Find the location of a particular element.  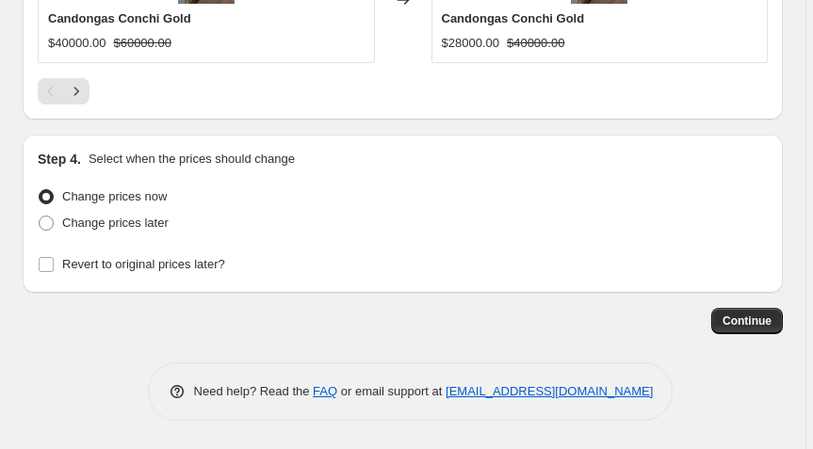

span: Change prices now is located at coordinates (114, 196).